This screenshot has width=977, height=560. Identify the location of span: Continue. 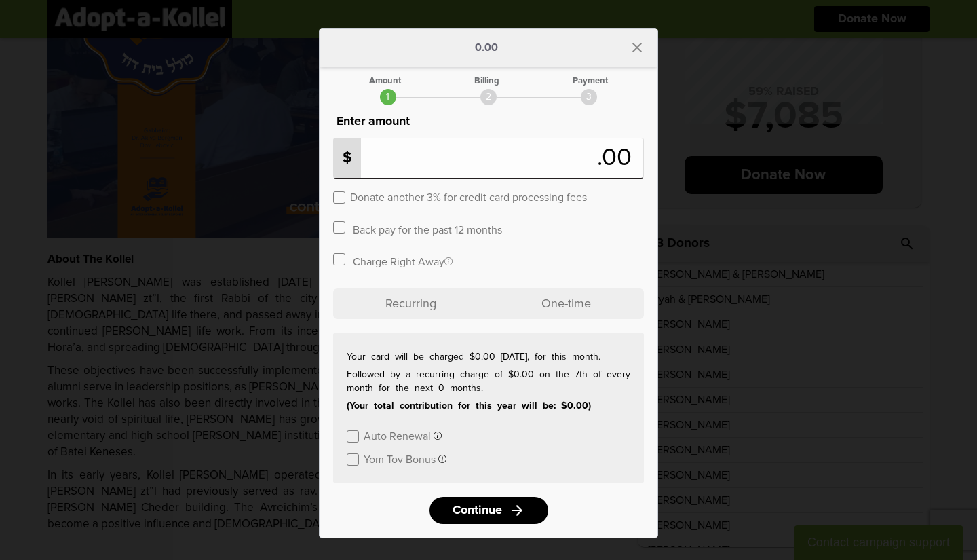
(477, 510).